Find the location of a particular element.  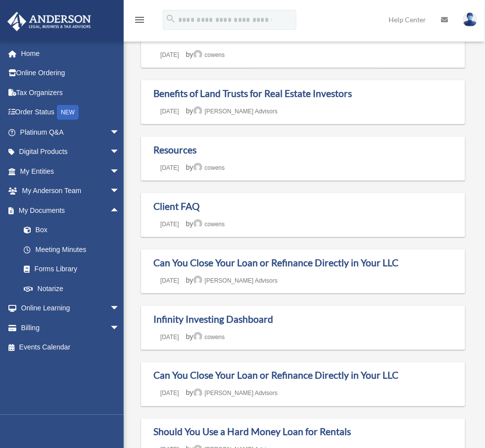

a: Should You Use a Hard Money Loan for Rentals is located at coordinates (252, 432).